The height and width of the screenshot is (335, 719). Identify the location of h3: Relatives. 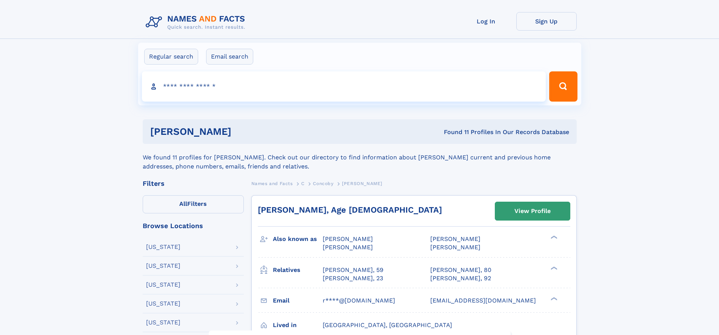
(298, 270).